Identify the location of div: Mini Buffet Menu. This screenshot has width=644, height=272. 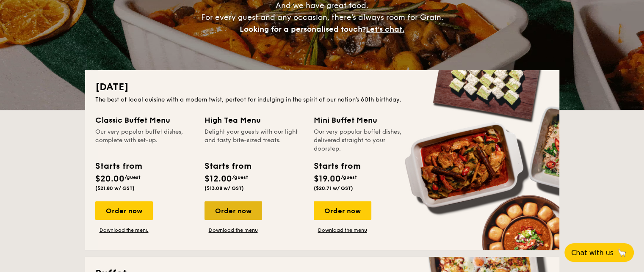
(363, 120).